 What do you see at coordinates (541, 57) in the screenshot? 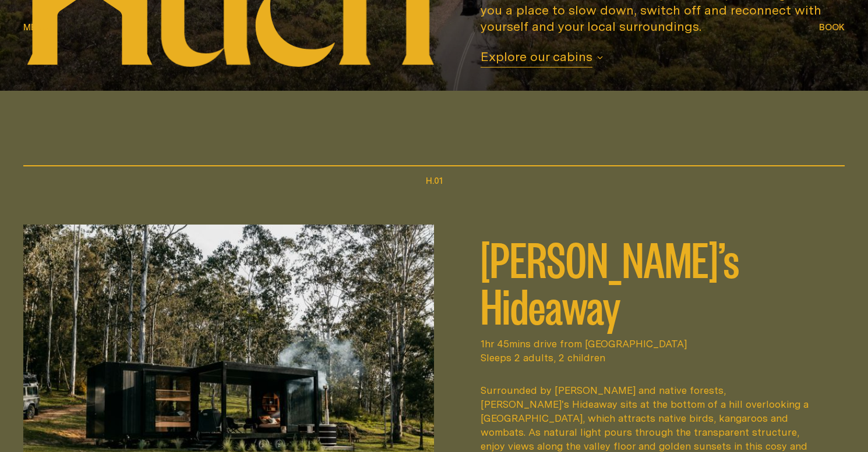
I see `button: Explore our cabins` at bounding box center [541, 57].